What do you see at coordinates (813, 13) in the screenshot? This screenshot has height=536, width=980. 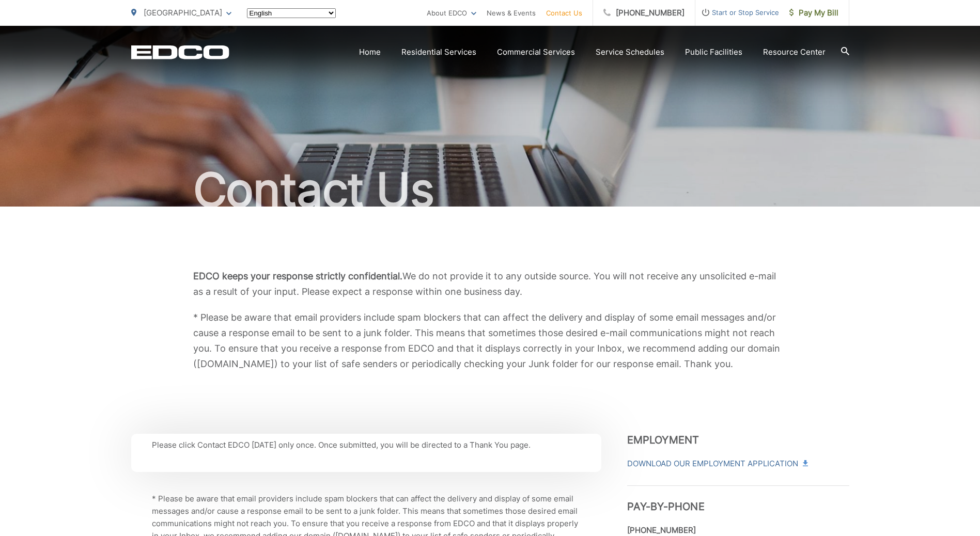 I see `span: Pay My Bill` at bounding box center [813, 13].